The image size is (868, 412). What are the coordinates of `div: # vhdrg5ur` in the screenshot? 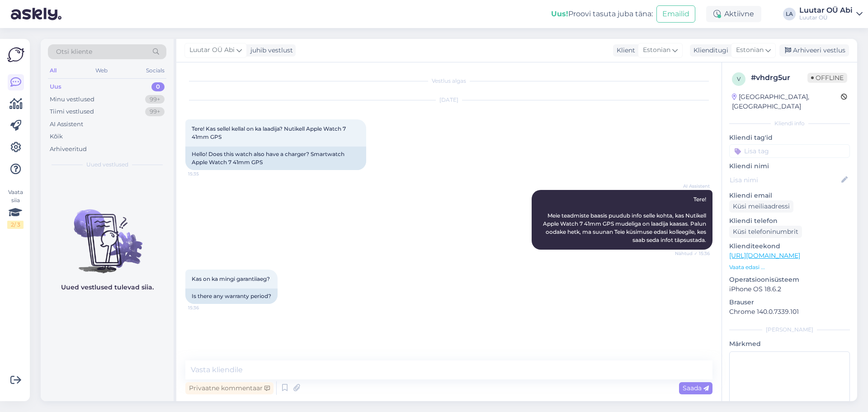 It's located at (779, 78).